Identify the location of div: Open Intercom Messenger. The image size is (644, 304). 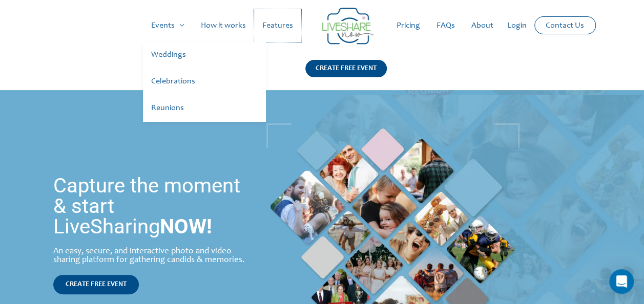
(621, 281).